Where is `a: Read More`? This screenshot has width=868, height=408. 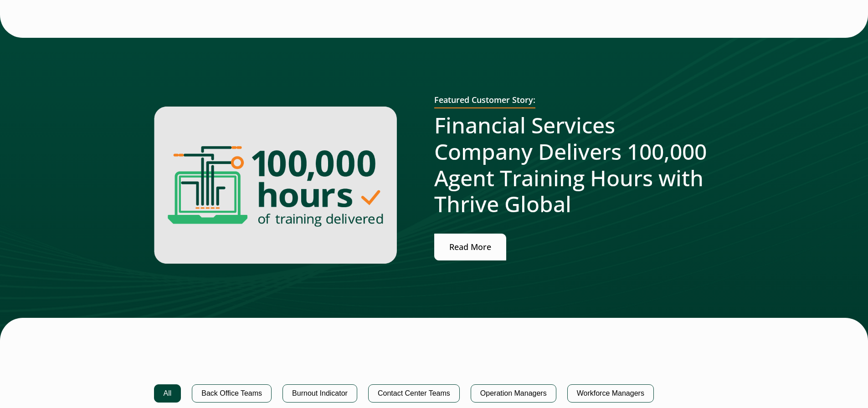
a: Read More is located at coordinates (470, 247).